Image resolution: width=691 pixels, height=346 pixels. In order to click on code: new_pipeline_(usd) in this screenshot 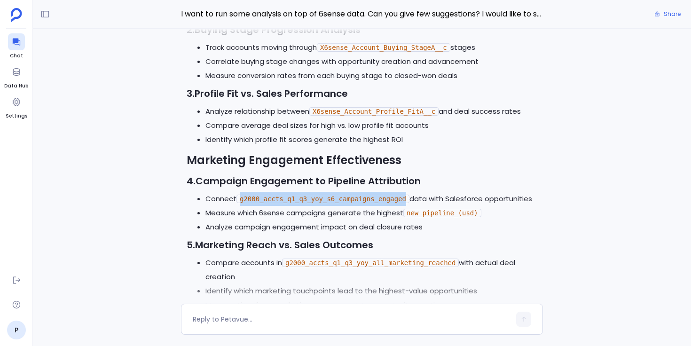, I will do `click(442, 213)`.